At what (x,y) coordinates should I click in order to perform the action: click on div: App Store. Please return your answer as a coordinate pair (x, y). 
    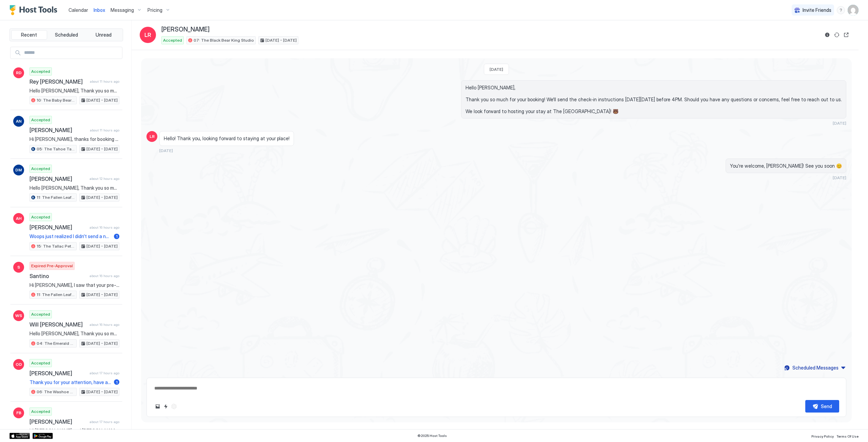
    Looking at the image, I should click on (20, 436).